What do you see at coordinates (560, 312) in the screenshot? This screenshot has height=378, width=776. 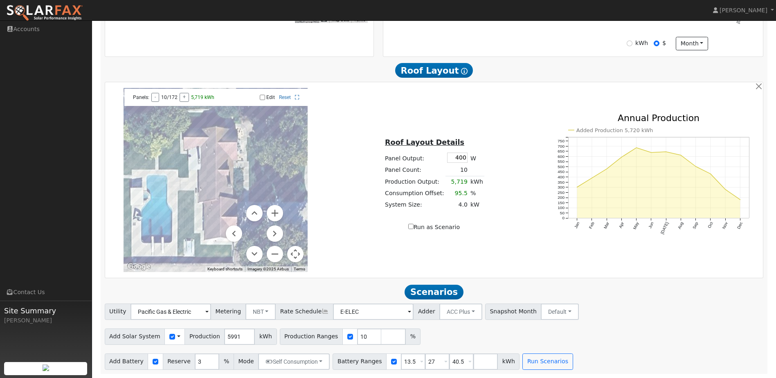 I see `button: Default` at bounding box center [560, 312].